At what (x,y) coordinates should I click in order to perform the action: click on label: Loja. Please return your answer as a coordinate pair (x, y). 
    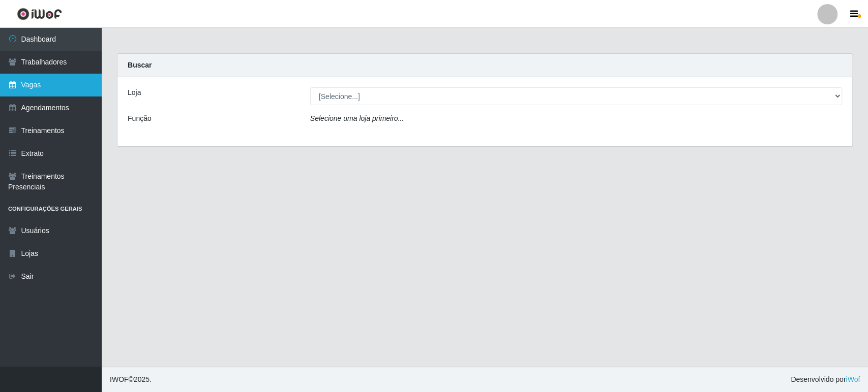
    Looking at the image, I should click on (135, 93).